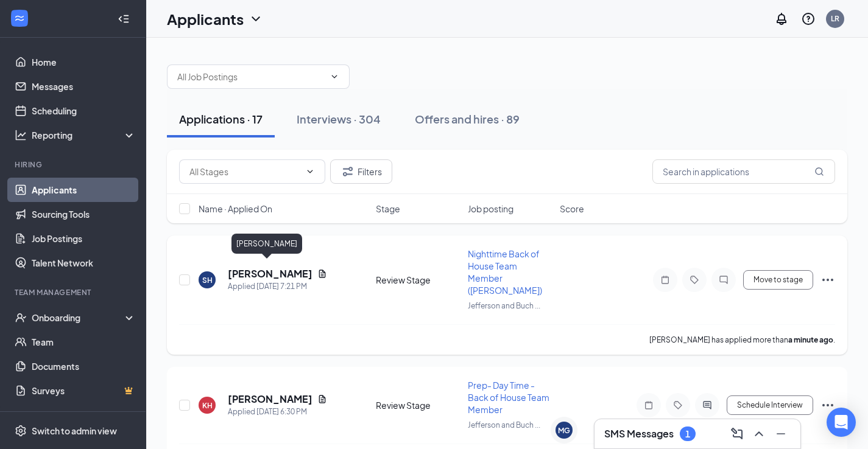 The width and height of the screenshot is (868, 449). I want to click on a: Applicants, so click(84, 190).